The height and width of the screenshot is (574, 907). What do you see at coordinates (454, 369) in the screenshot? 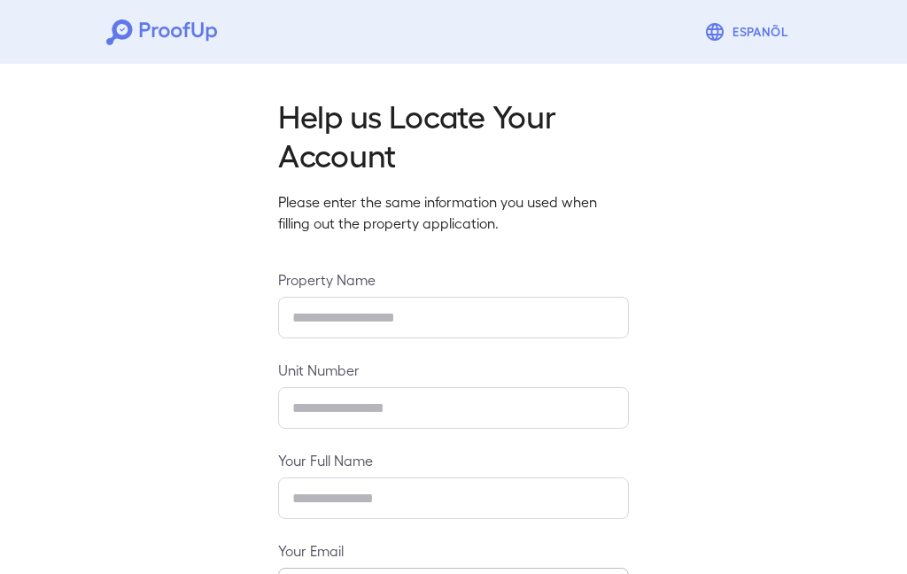
I see `label: Unit Number` at bounding box center [454, 369].